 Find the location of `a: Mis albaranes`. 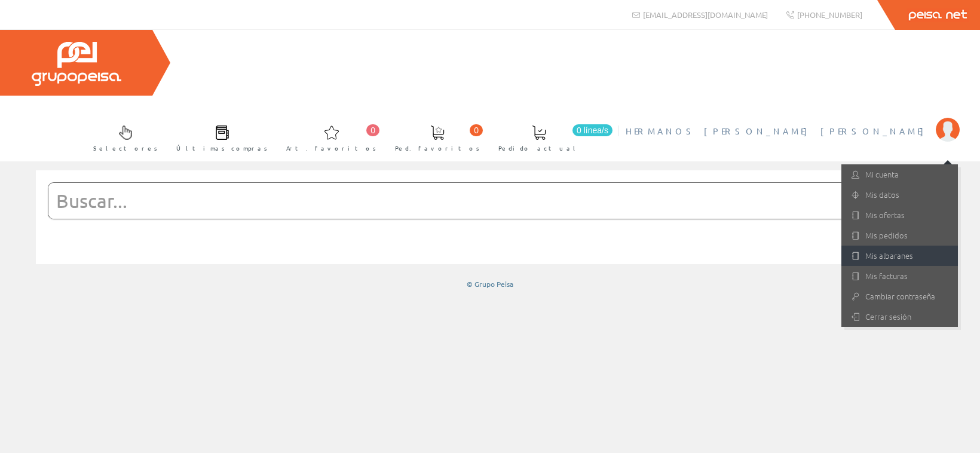

a: Mis albaranes is located at coordinates (899, 255).